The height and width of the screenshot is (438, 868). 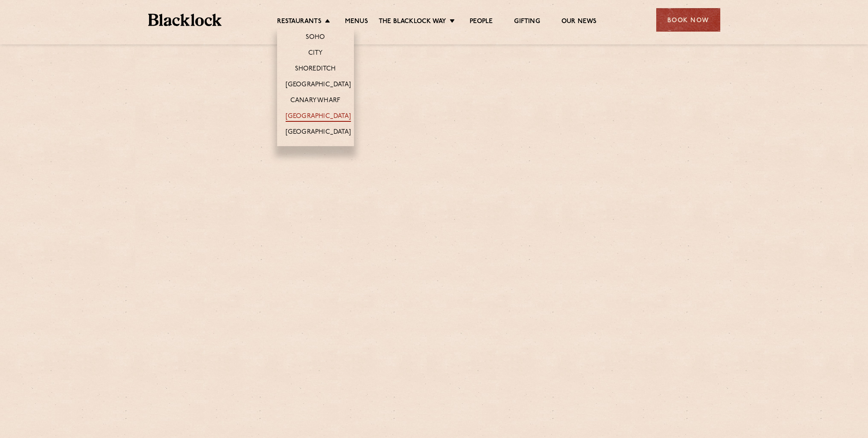 I want to click on a: The Blacklock Way, so click(x=412, y=22).